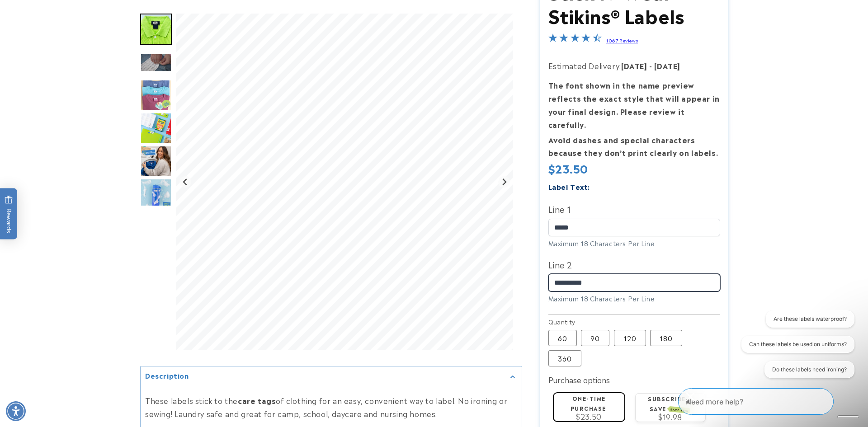 Image resolution: width=868 pixels, height=427 pixels. Describe the element at coordinates (156, 29) in the screenshot. I see `div: Go to slide 2` at that location.